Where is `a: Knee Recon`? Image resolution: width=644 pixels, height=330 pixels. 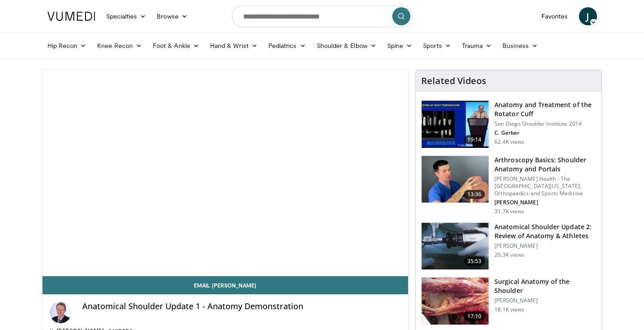
a: Knee Recon is located at coordinates (119, 45).